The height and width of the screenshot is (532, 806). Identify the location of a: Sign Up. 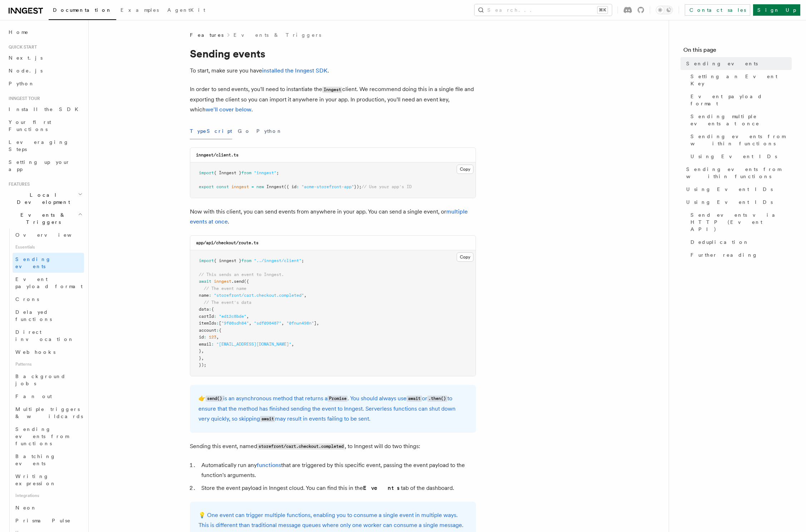
(776, 10).